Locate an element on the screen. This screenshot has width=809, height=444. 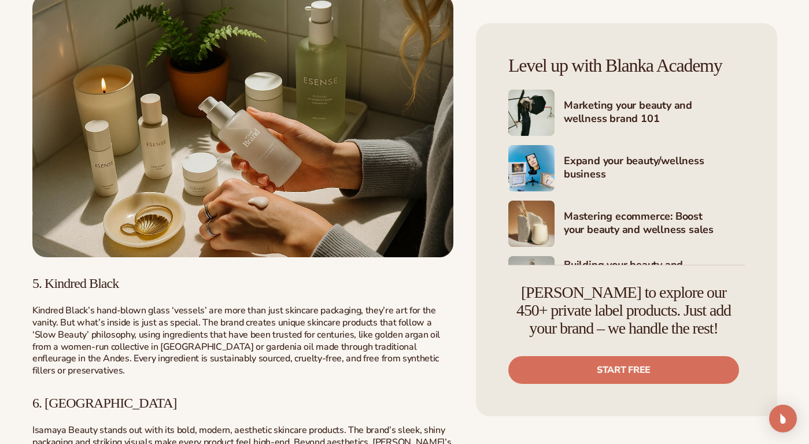
h4: Expand your beauty/wellness business is located at coordinates (654, 168).